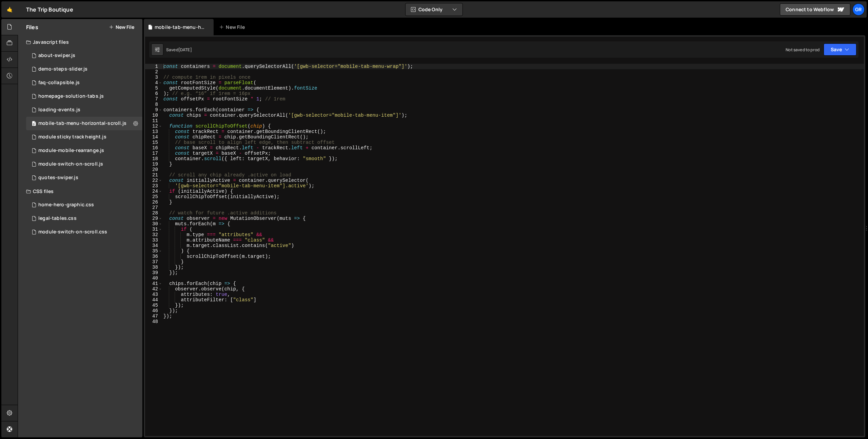 The width and height of the screenshot is (868, 439). What do you see at coordinates (154, 284) in the screenshot?
I see `div: 41` at bounding box center [154, 284].